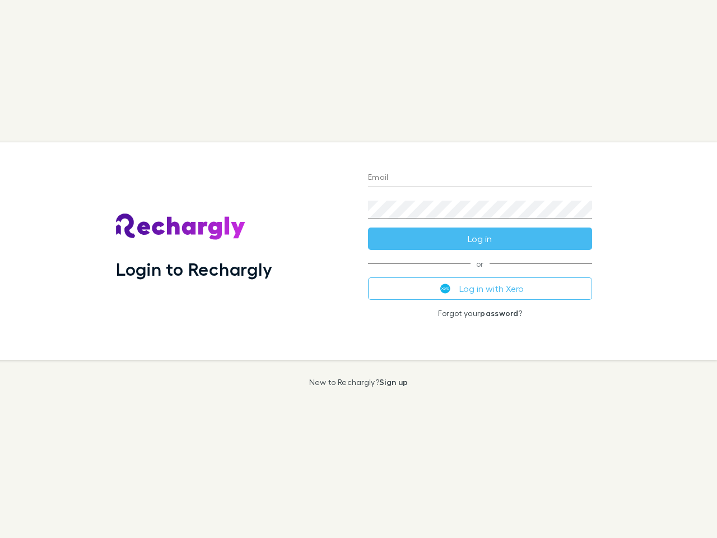 This screenshot has height=538, width=717. I want to click on img: Rechargly's Logo, so click(181, 227).